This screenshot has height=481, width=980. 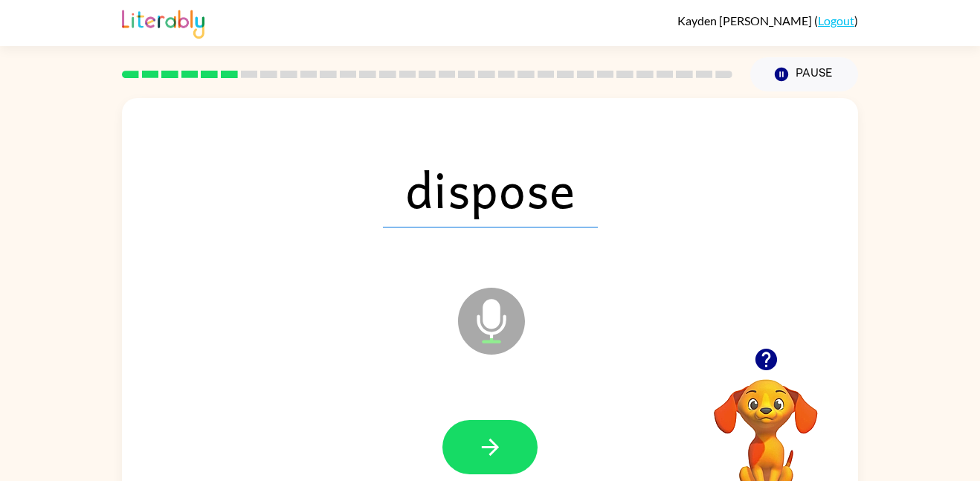 I want to click on span: dispose, so click(x=490, y=189).